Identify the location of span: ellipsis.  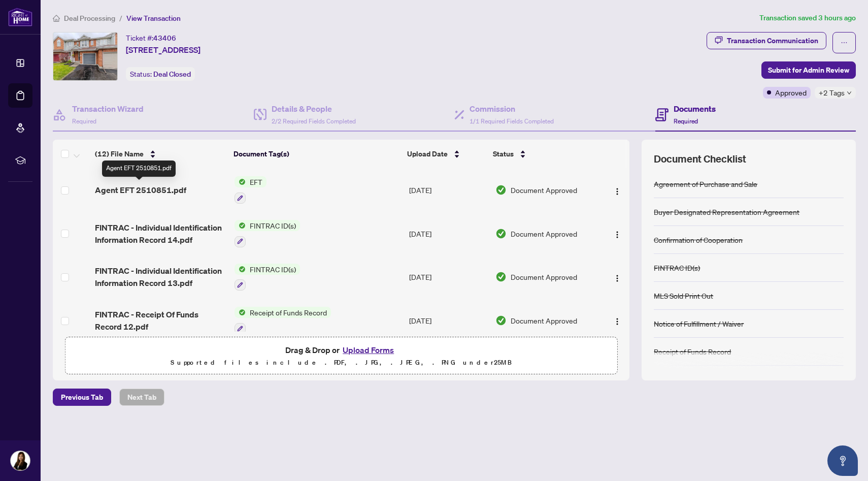
(844, 43).